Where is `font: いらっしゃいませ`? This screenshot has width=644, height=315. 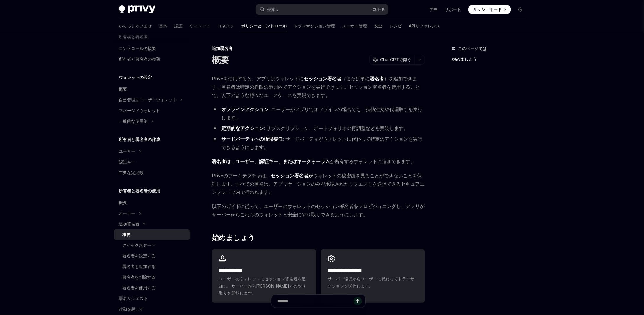 font: いらっしゃいませ is located at coordinates (135, 25).